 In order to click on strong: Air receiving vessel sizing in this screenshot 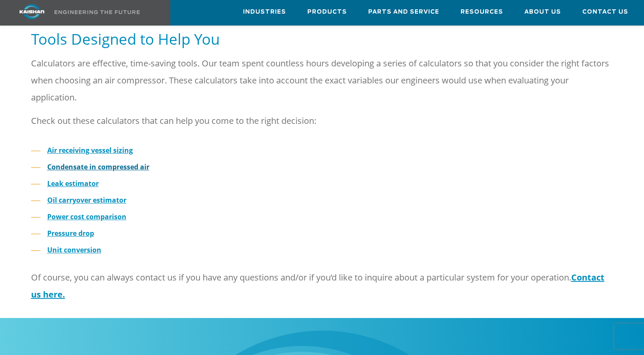, I will do `click(90, 150)`.